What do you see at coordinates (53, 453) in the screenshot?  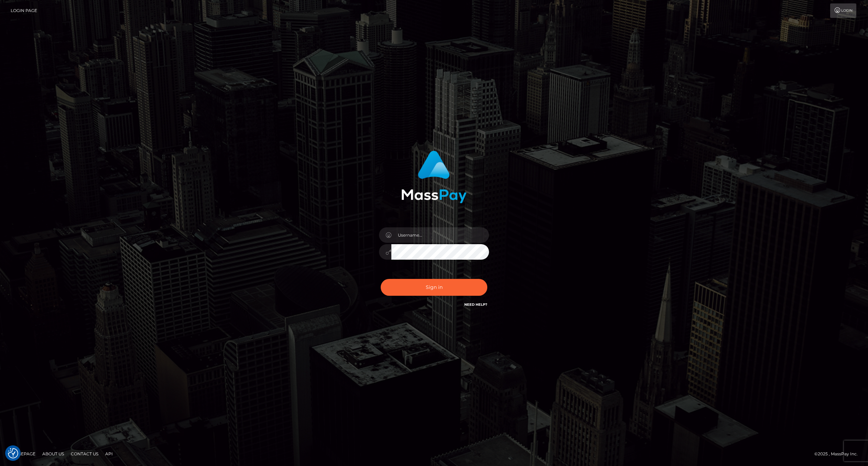 I see `a: About Us` at bounding box center [53, 453].